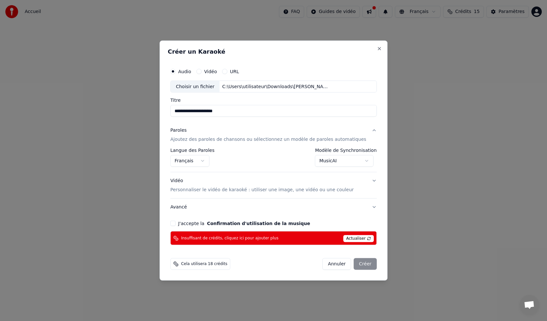 The height and width of the screenshot is (321, 547). What do you see at coordinates (337, 264) in the screenshot?
I see `button: Annuler` at bounding box center [337, 264].